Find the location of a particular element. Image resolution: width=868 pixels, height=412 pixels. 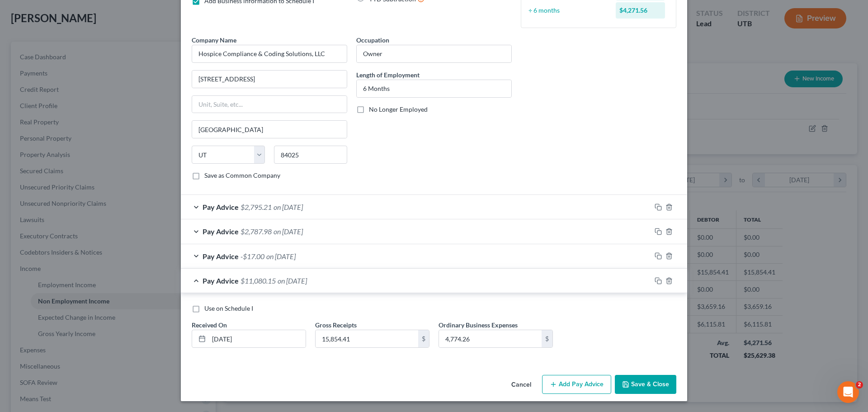

label: Gross Receipts is located at coordinates (336, 325).